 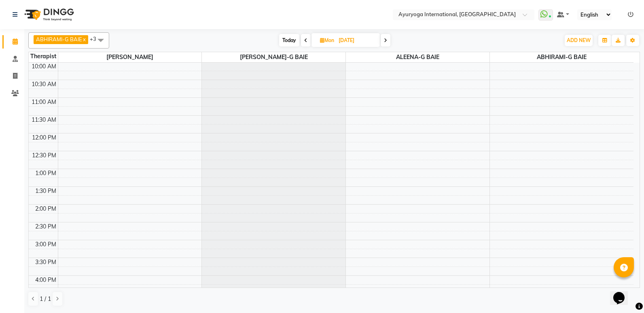 I want to click on div: 12:30 PM, so click(x=44, y=155).